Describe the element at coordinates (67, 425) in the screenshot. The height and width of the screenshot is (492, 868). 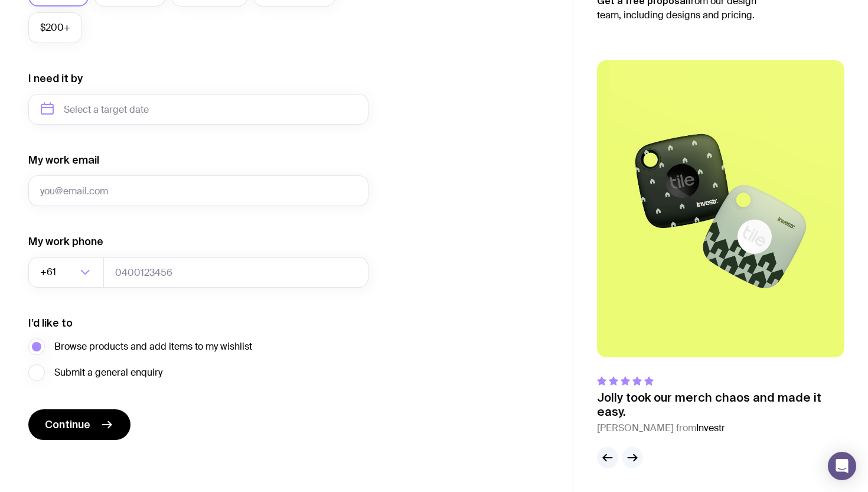
I see `span: Continue` at that location.